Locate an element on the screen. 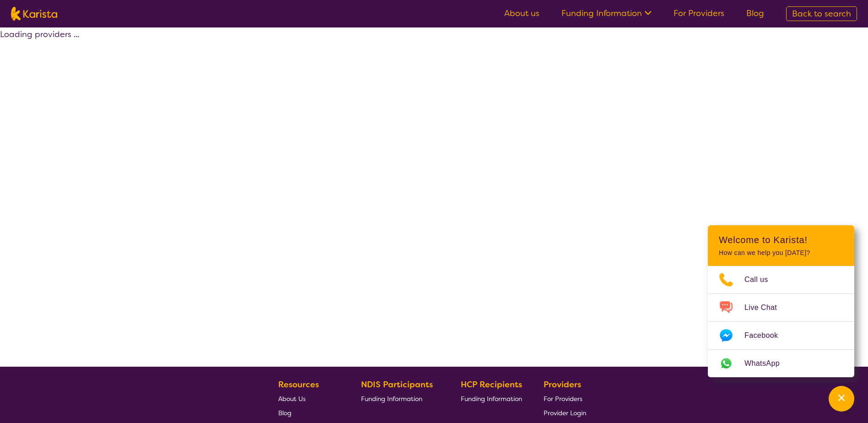 This screenshot has height=423, width=868. a: Back to search is located at coordinates (821, 14).